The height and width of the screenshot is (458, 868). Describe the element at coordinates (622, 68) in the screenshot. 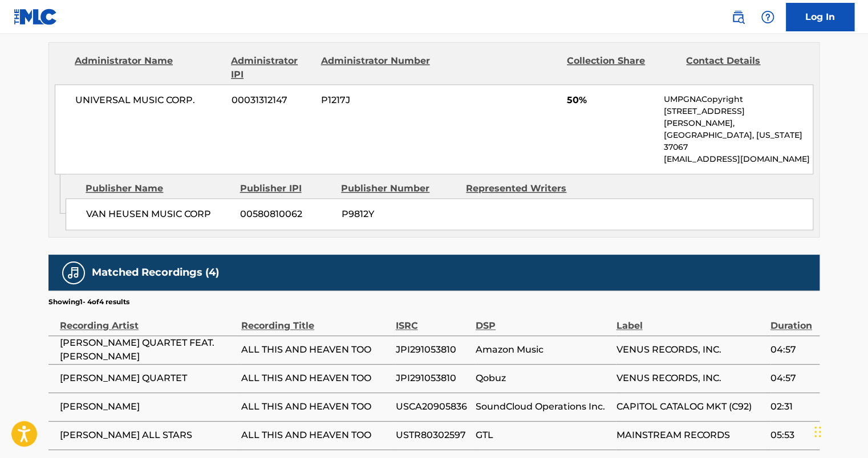

I see `div: Collection Share` at that location.